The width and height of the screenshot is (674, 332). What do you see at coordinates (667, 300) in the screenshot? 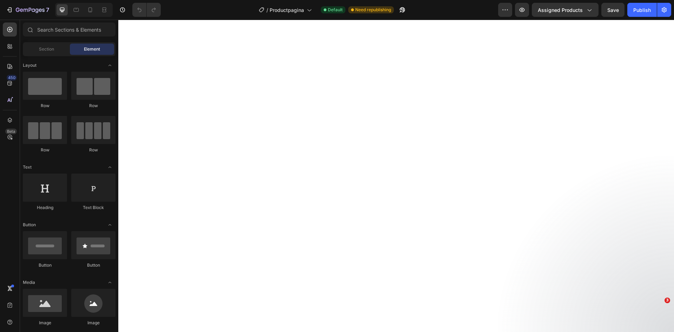
I see `span: 3` at bounding box center [667, 300].